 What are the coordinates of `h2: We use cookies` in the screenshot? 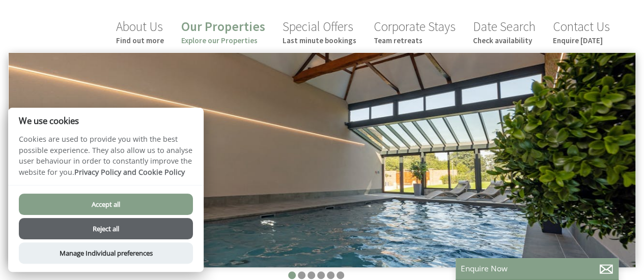 It's located at (106, 121).